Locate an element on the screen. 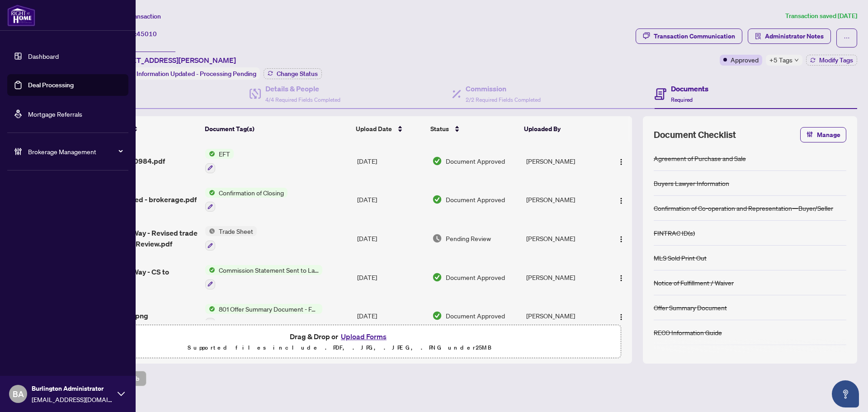 The height and width of the screenshot is (412, 868). button: Status Icon801 Offer Summary Document - For use with Agreement of Purchase and Sale is located at coordinates (264, 316).